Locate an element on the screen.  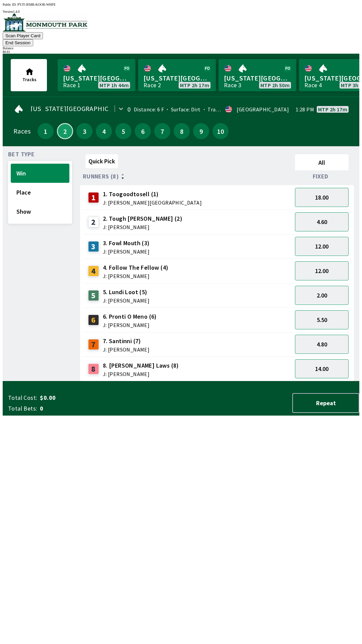
span: Fixed is located at coordinates (320, 176).